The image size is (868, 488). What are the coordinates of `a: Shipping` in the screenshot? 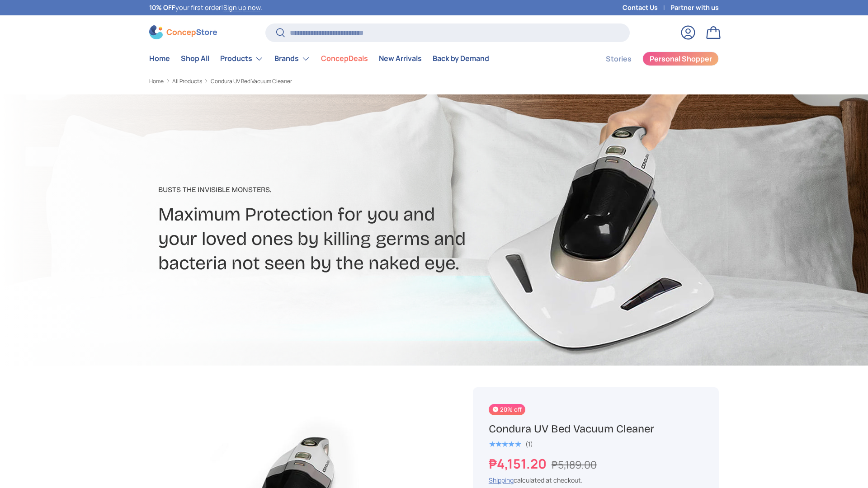 It's located at (501, 480).